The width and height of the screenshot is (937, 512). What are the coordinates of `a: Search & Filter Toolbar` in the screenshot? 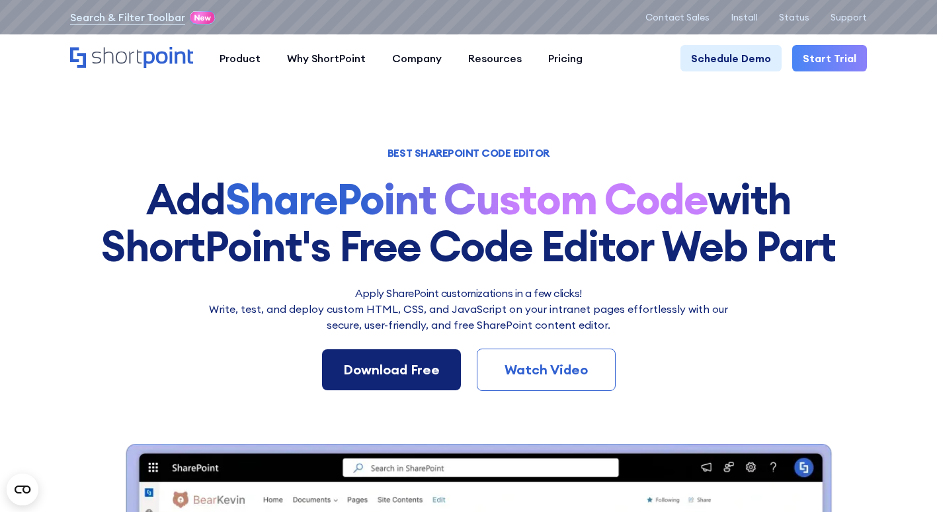 It's located at (127, 17).